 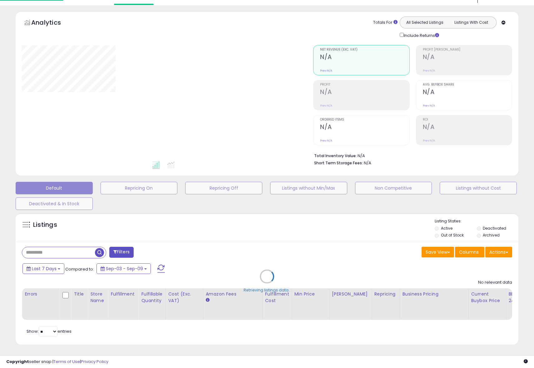 I want to click on li: N/A, so click(x=411, y=155).